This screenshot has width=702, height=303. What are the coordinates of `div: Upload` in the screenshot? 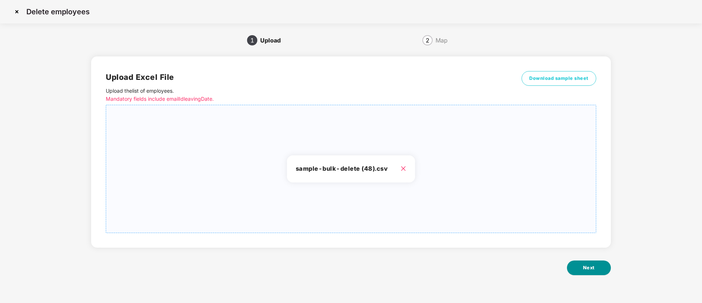 It's located at (273, 40).